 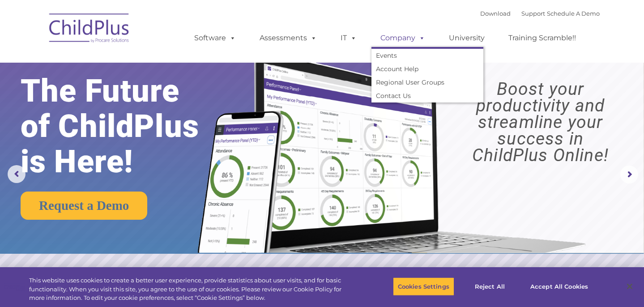 I want to click on button: Close, so click(x=630, y=286).